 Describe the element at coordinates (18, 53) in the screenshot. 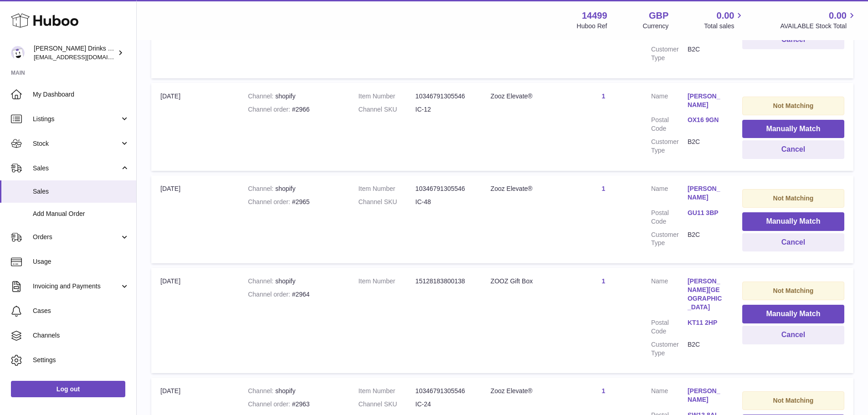

I see `img: internalAdmin-14499@internal.huboo.com` at that location.